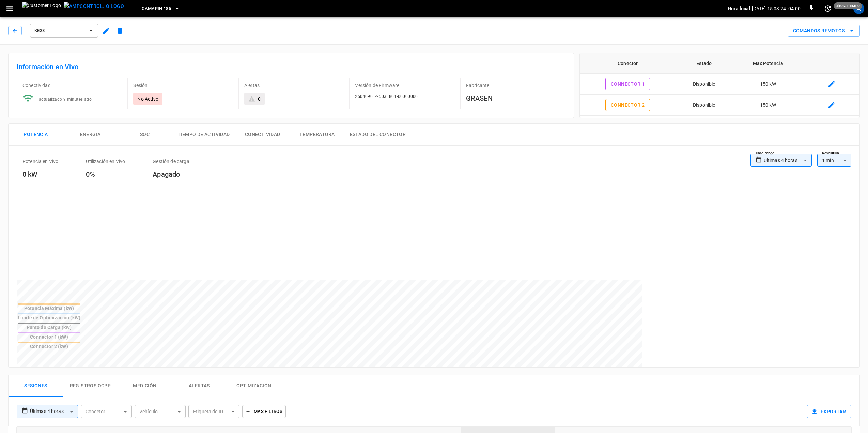 The width and height of the screenshot is (868, 433). What do you see at coordinates (40, 174) in the screenshot?
I see `h6: 0 kW` at bounding box center [40, 174].